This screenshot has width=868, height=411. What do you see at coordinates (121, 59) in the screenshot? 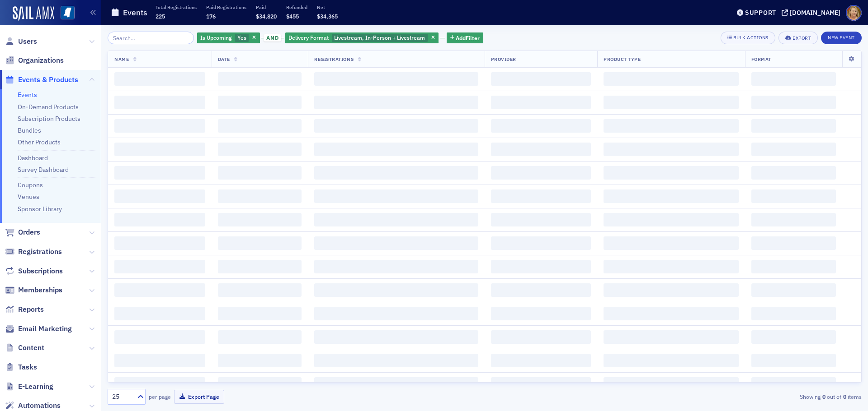
I see `span: Name` at bounding box center [121, 59].